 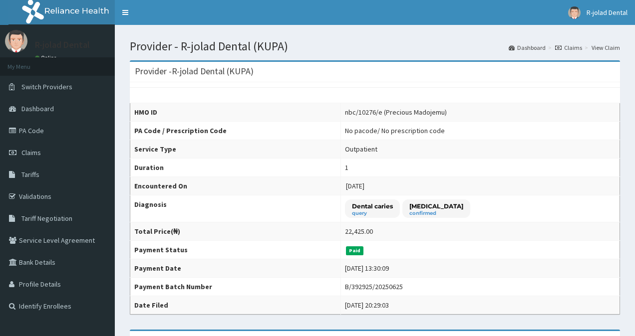 What do you see at coordinates (607, 12) in the screenshot?
I see `span: R-jolad Dental` at bounding box center [607, 12].